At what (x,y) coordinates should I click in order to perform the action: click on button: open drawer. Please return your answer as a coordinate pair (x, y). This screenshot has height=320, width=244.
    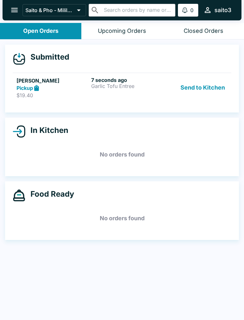
    Looking at the image, I should click on (14, 10).